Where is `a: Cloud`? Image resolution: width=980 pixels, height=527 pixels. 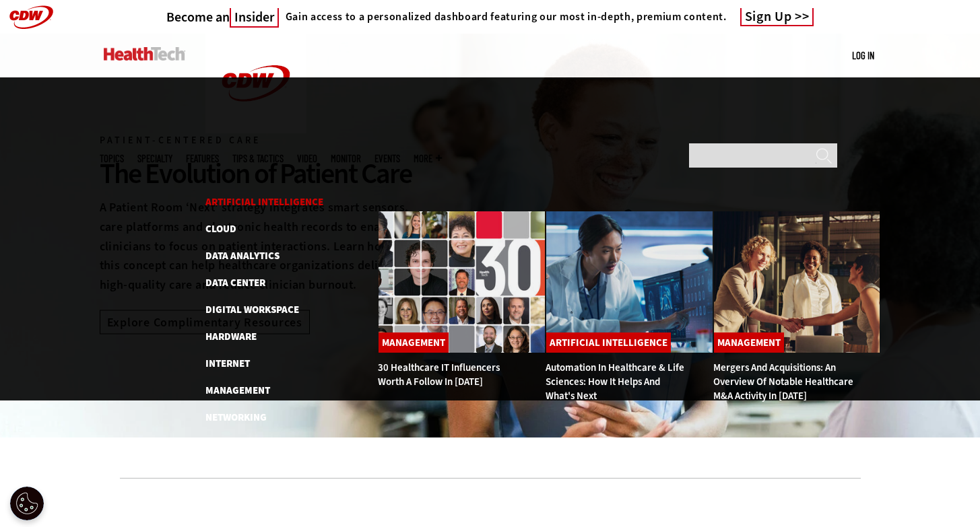 a: Cloud is located at coordinates (221, 229).